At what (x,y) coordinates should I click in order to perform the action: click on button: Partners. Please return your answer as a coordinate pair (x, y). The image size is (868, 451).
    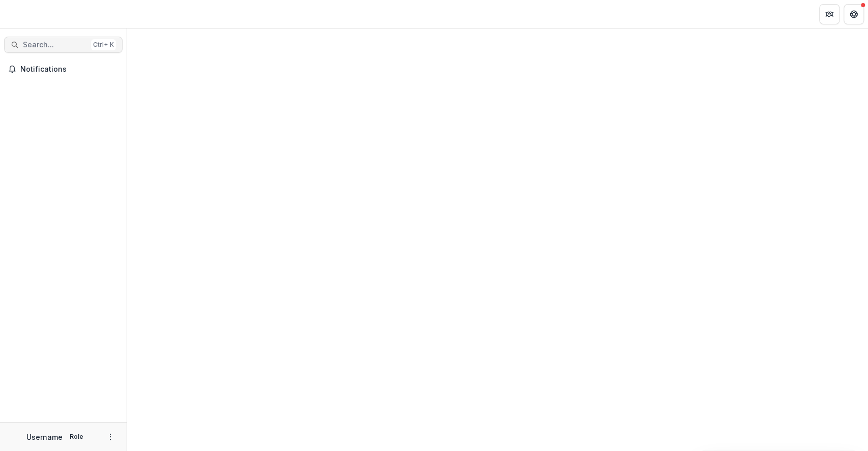
    Looking at the image, I should click on (829, 14).